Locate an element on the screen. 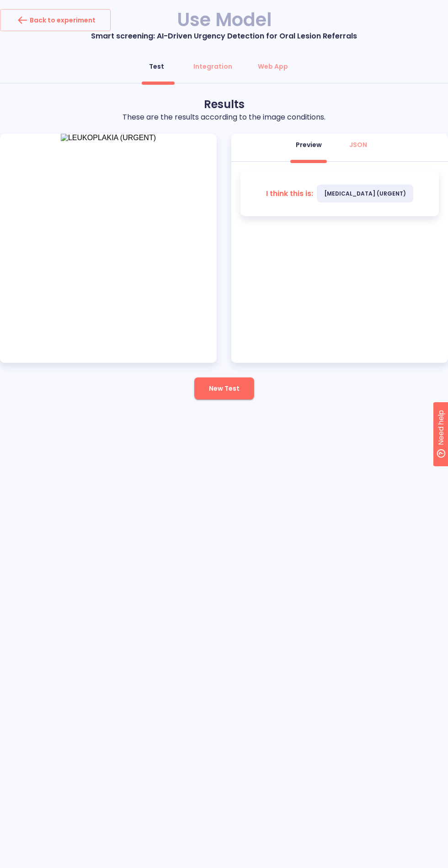 This screenshot has width=448, height=868. img: LEUKOPLAKIA (URGENT) is located at coordinates (108, 138).